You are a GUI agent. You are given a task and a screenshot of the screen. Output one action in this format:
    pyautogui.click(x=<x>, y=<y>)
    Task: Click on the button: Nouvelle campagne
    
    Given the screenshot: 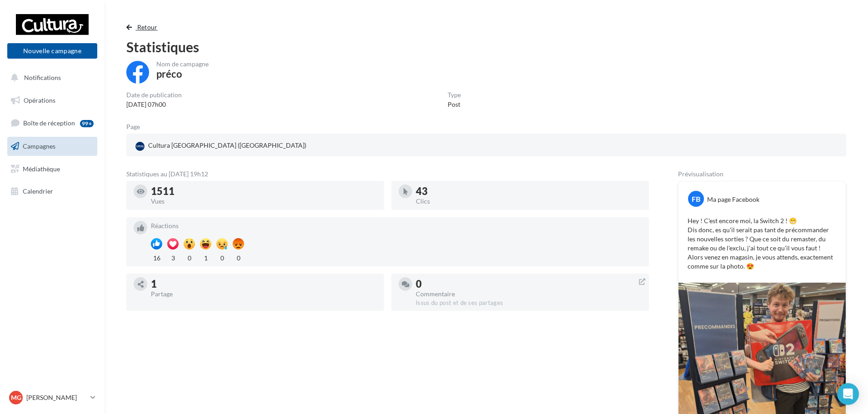 What is the action you would take?
    pyautogui.click(x=52, y=51)
    